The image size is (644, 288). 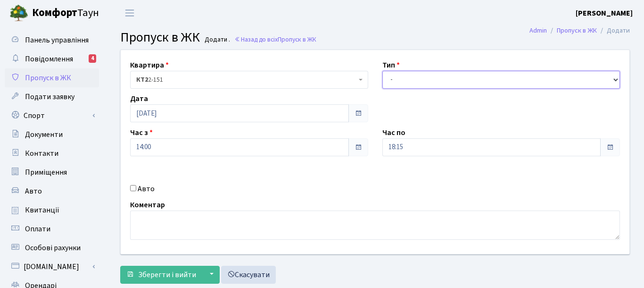 What do you see at coordinates (52, 135) in the screenshot?
I see `a: Документи` at bounding box center [52, 135].